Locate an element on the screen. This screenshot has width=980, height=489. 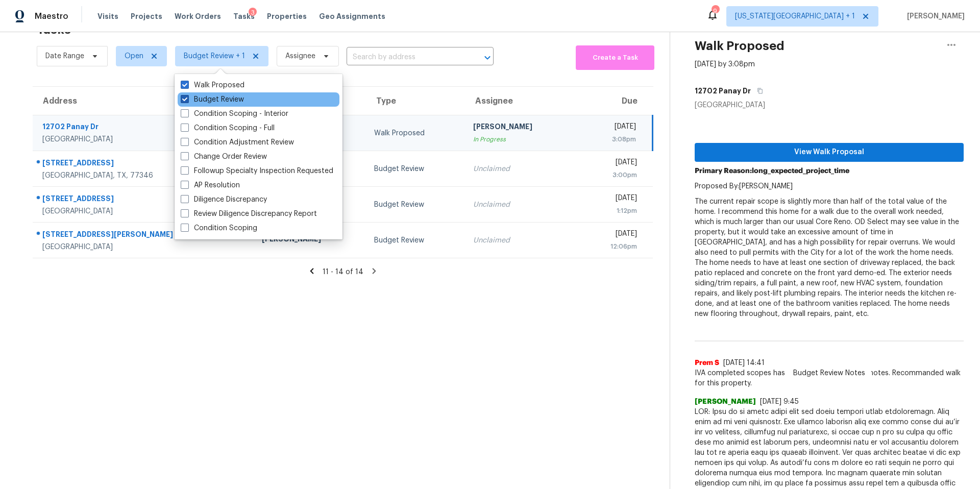
h2: Tasks is located at coordinates (54, 29).